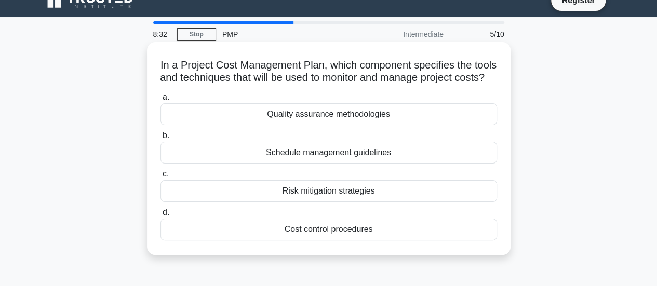  What do you see at coordinates (162, 34) in the screenshot?
I see `div: 8:32` at bounding box center [162, 34].